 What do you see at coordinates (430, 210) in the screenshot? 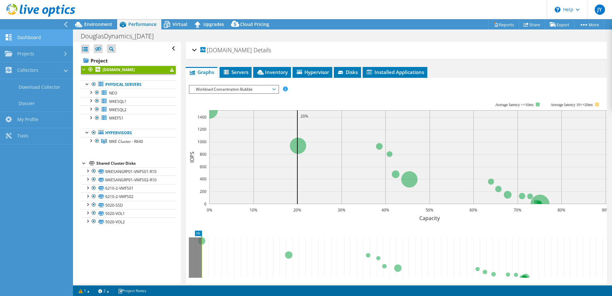
I see `text: 50%` at bounding box center [430, 210].